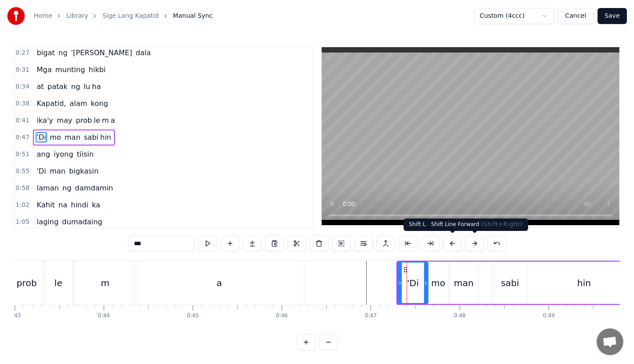 This screenshot has width=634, height=364. I want to click on span: 0:27, so click(22, 53).